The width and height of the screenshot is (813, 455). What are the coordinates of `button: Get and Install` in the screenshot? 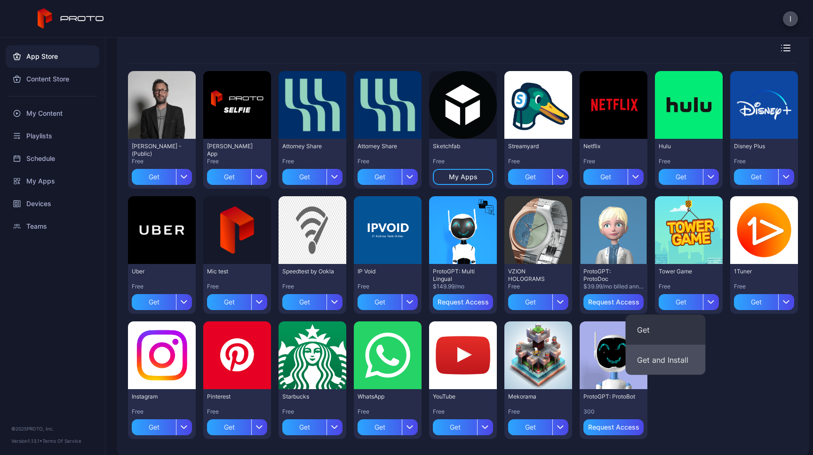 It's located at (666, 360).